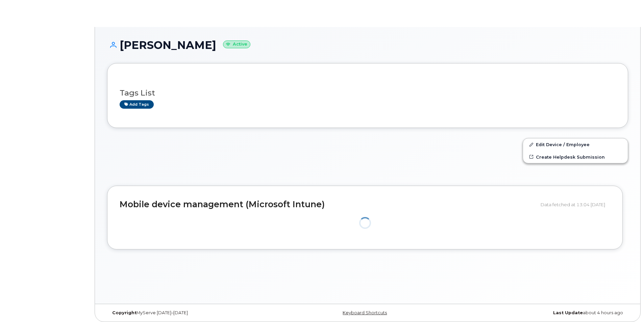 The image size is (644, 322). What do you see at coordinates (124, 312) in the screenshot?
I see `strong: Copyright` at bounding box center [124, 312].